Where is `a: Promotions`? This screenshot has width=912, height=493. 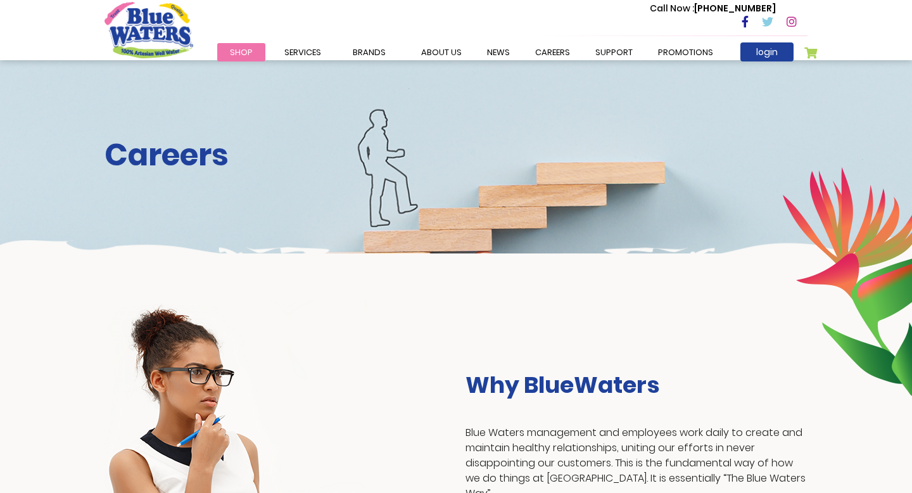 a: Promotions is located at coordinates (685, 52).